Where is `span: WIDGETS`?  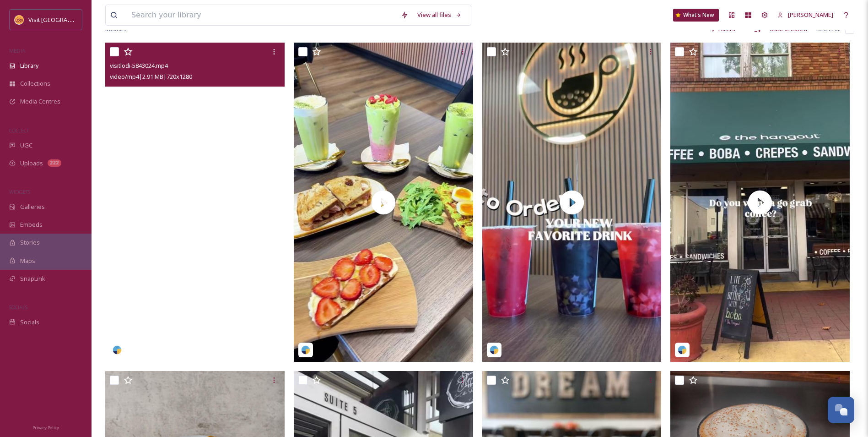
span: WIDGETS is located at coordinates (20, 192).